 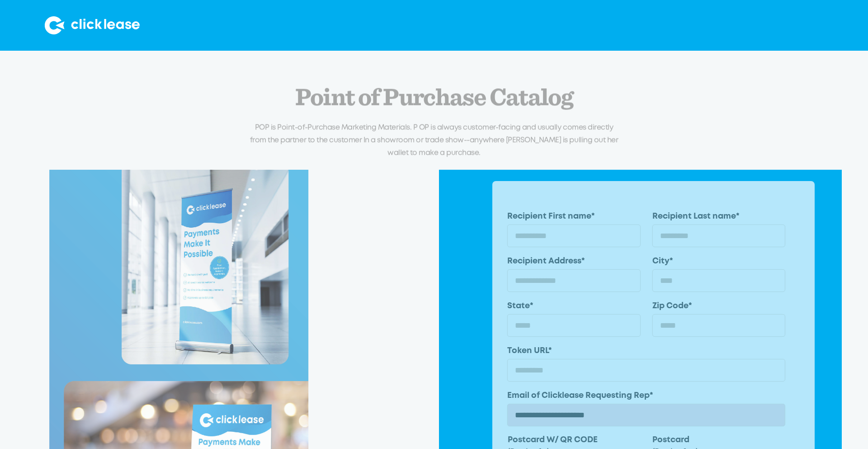 What do you see at coordinates (573, 261) in the screenshot?
I see `label: Recipient Address*` at bounding box center [573, 261].